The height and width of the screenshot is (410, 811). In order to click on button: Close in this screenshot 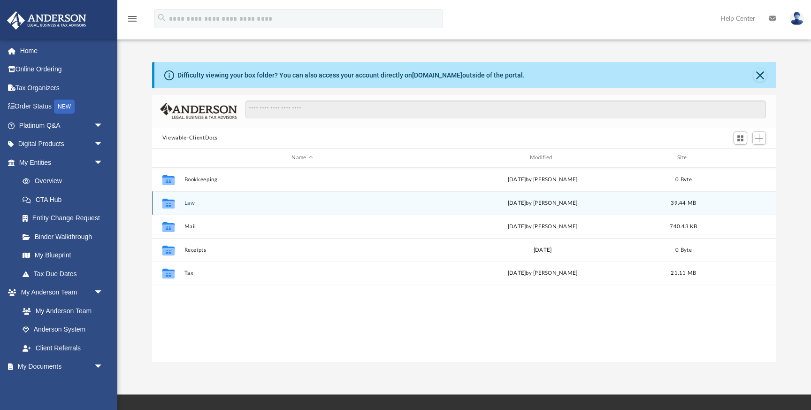, I will do `click(759, 75)`.